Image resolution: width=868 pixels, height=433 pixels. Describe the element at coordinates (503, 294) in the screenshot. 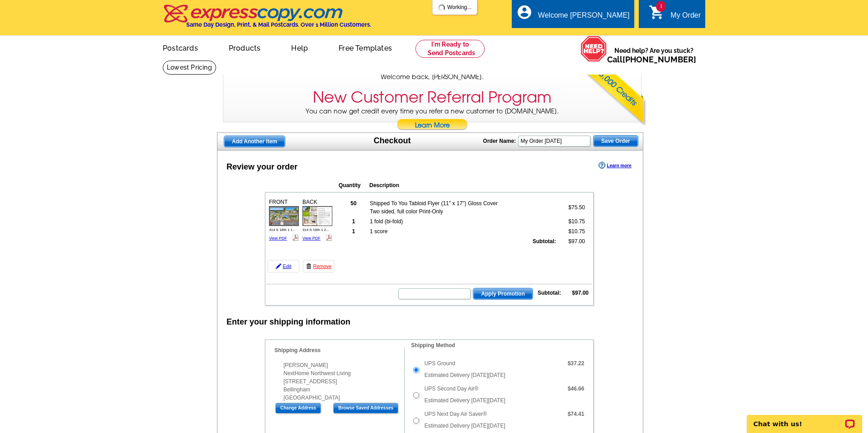

I see `button: Apply Promotion` at that location.